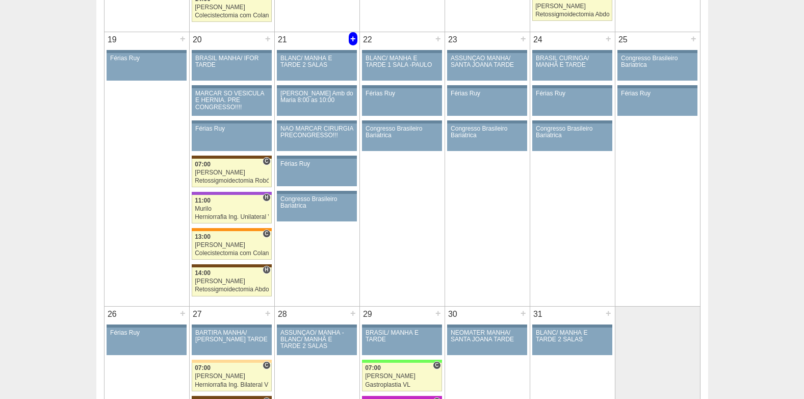 This screenshot has height=399, width=804. What do you see at coordinates (231, 289) in the screenshot?
I see `div: Retossigmoidectomia Abdominal VL` at bounding box center [231, 289].